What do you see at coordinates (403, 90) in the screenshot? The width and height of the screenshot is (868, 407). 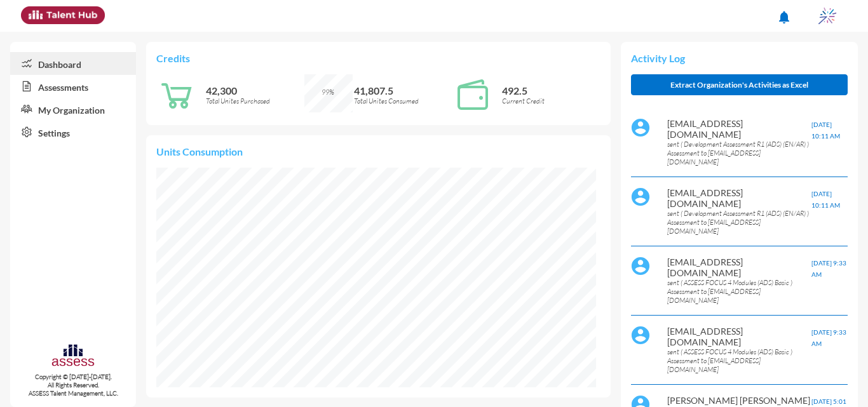 I see `p: 41,807.5` at bounding box center [403, 90].